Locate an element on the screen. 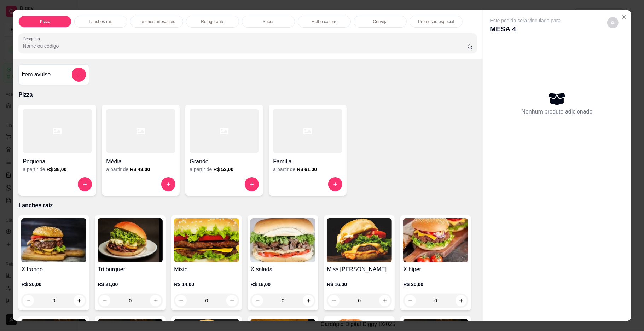  h4: Média is located at coordinates (141, 162).